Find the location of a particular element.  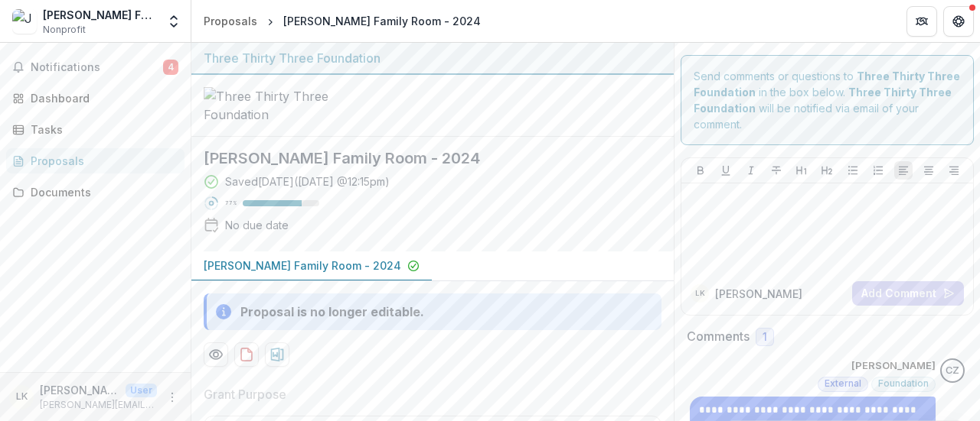

button: Open entity switcher is located at coordinates (174, 21).